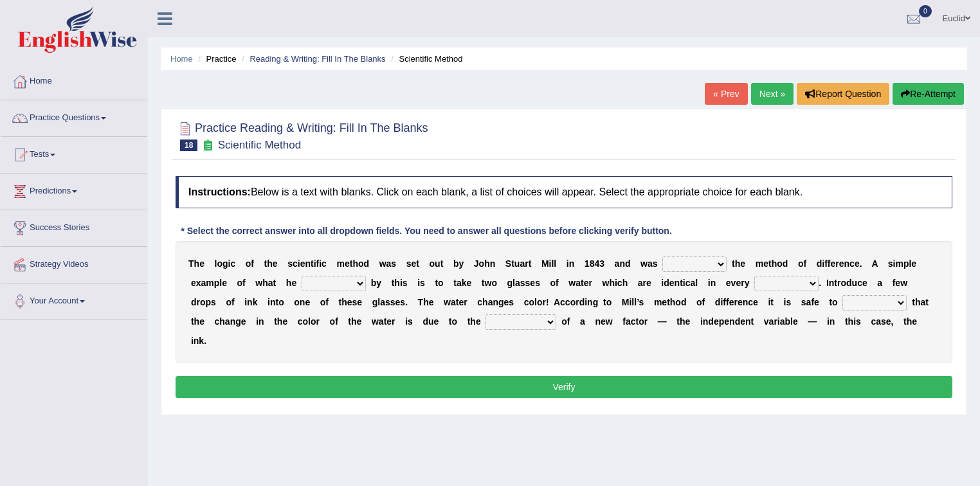 The image size is (980, 486). Describe the element at coordinates (626, 302) in the screenshot. I see `b: M` at that location.